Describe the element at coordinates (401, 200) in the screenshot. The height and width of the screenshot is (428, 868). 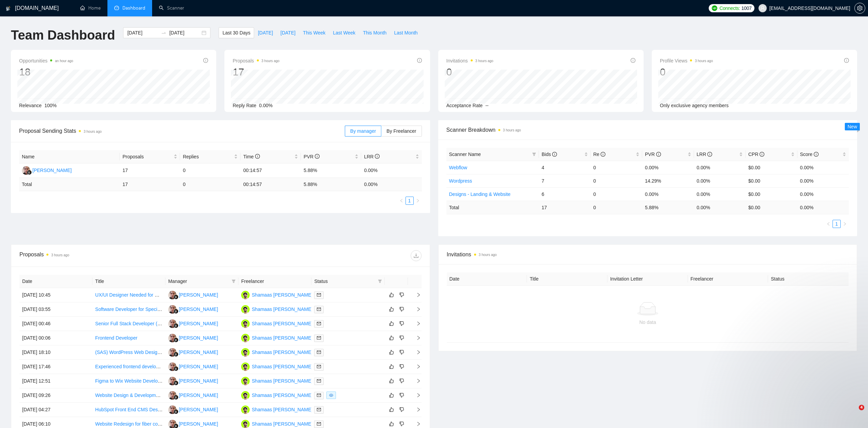
I see `button: left` at that location.